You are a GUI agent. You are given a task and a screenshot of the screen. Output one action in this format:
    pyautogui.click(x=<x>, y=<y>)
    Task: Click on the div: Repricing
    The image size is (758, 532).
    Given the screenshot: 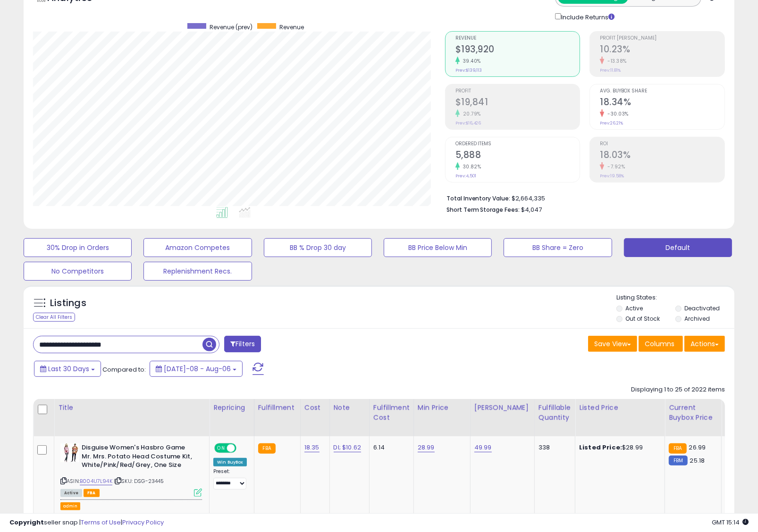 What is the action you would take?
    pyautogui.click(x=231, y=407)
    